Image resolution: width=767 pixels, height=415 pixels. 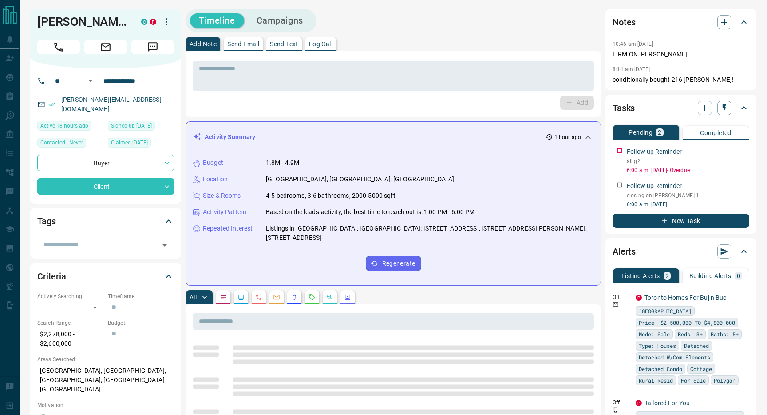 I want to click on svg: Requests, so click(x=312, y=297).